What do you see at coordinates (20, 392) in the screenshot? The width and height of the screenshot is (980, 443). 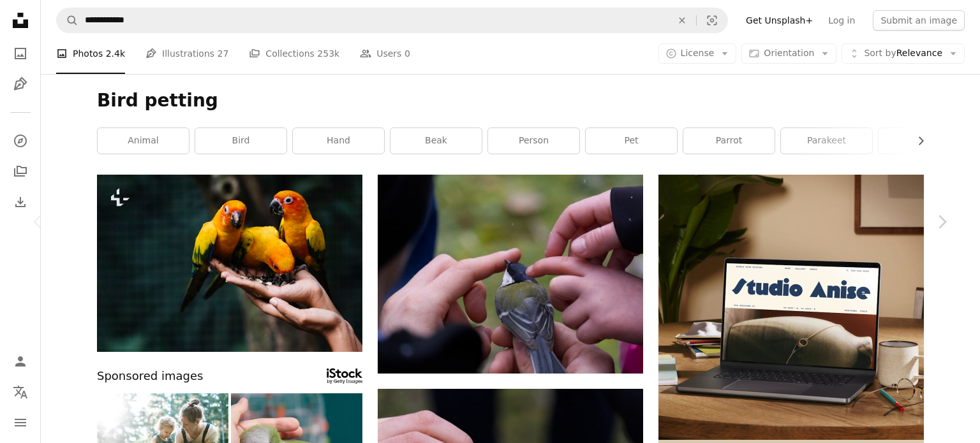 I see `button: Language` at bounding box center [20, 392].